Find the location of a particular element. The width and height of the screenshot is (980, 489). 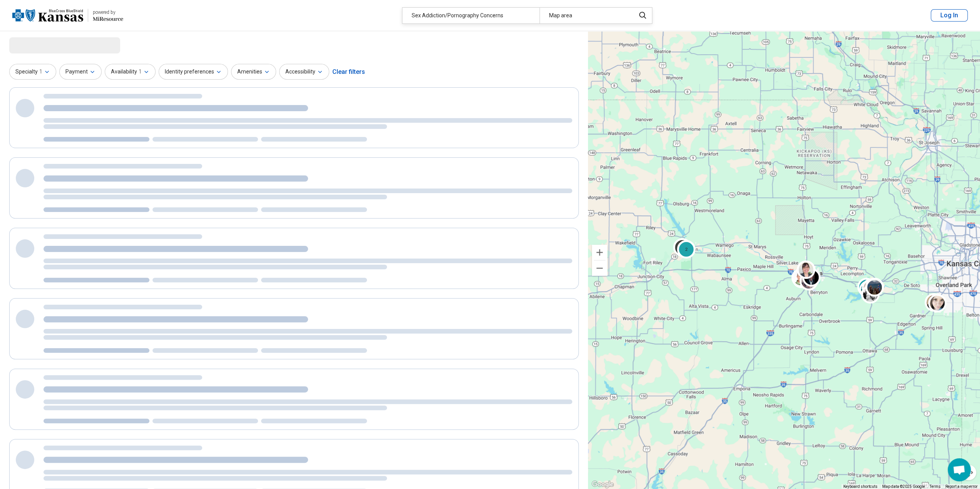

button: Zoom in is located at coordinates (600, 252).